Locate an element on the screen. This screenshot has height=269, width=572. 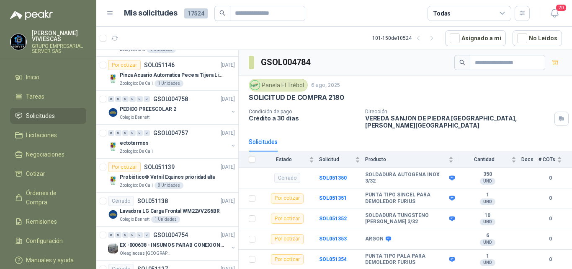
b: SOL051353 is located at coordinates (333, 238).